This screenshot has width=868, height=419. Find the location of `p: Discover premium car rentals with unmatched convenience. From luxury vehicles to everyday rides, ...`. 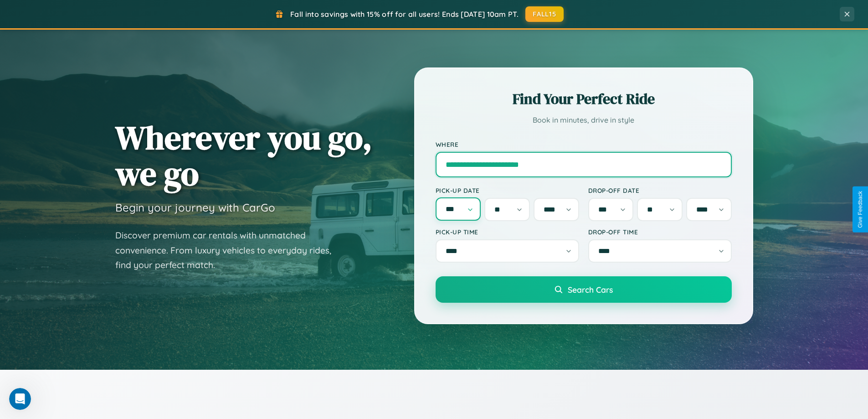

p: Discover premium car rentals with unmatched convenience. From luxury vehicles to everyday rides, ... is located at coordinates (229, 251).